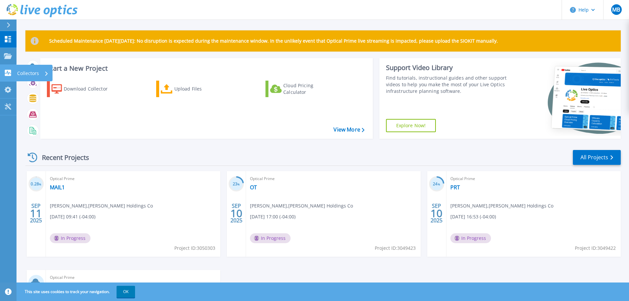  Describe the element at coordinates (310, 89) in the screenshot. I see `div: Cloud Pricing Calculator` at that location.